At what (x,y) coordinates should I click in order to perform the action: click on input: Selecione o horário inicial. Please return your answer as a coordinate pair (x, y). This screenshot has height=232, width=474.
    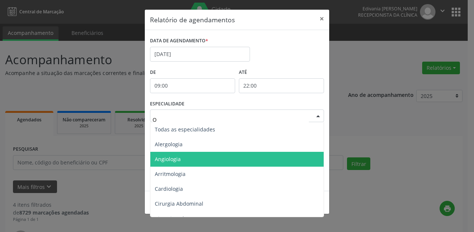
    Looking at the image, I should click on (193, 86).